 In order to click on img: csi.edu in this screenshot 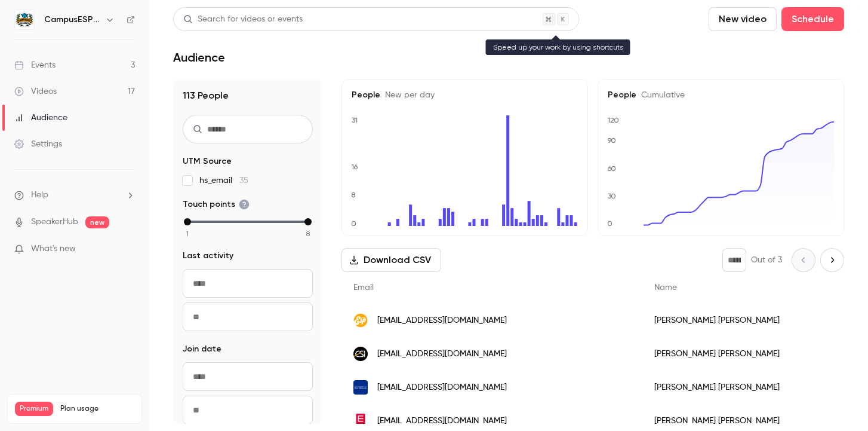, I will do `click(361, 354)`.